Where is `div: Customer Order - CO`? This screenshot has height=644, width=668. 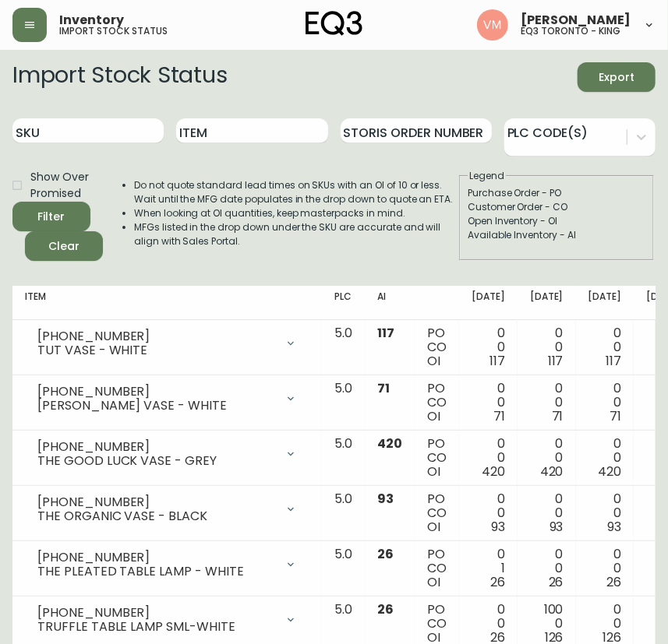
div: Customer Order - CO is located at coordinates (557, 207).